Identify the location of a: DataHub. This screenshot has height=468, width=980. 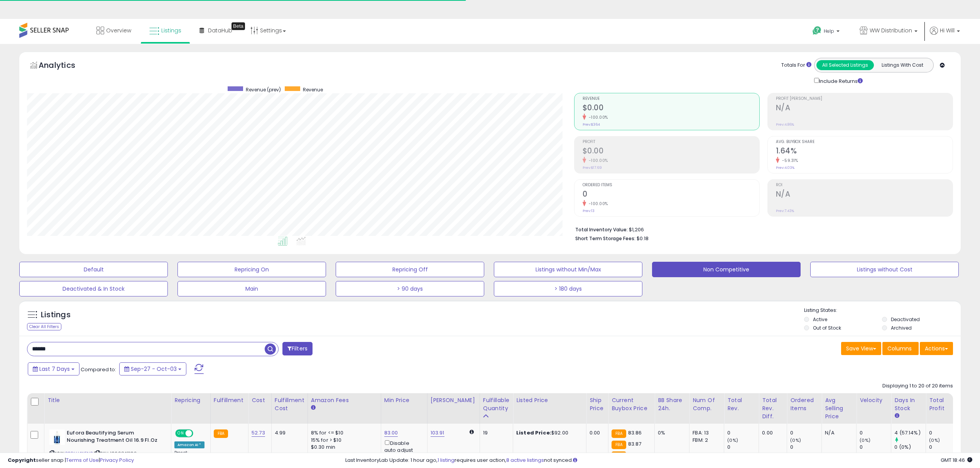
(216, 30).